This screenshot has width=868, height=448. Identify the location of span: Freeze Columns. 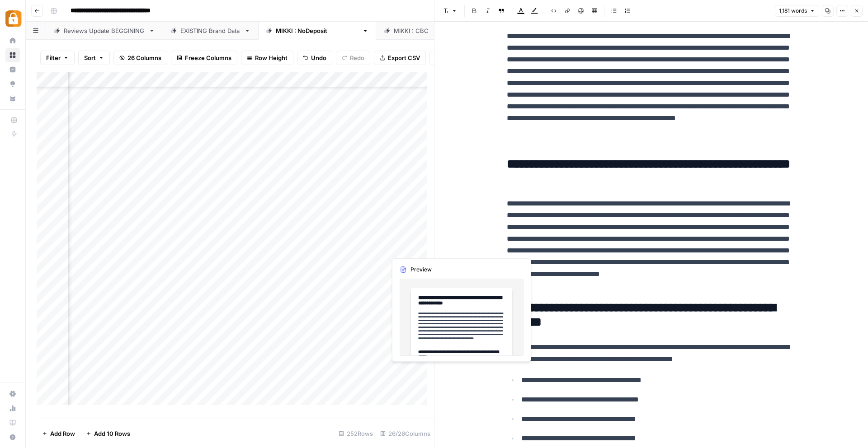
(208, 58).